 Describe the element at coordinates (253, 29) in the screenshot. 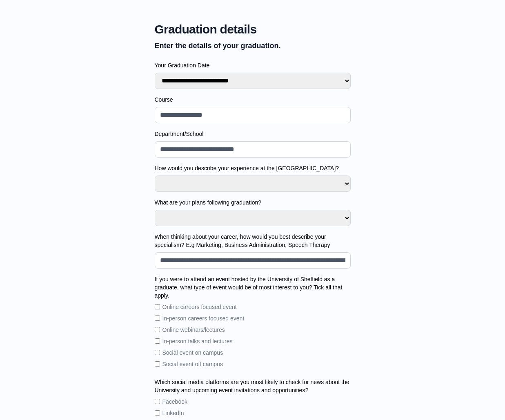

I see `span: Graduation details` at that location.